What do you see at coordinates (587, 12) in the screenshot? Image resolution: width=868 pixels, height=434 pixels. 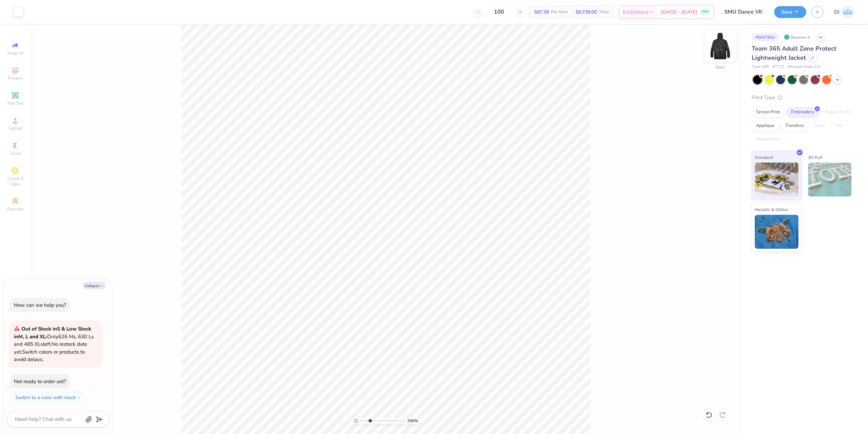 I see `span: $6,739.00` at bounding box center [587, 12].